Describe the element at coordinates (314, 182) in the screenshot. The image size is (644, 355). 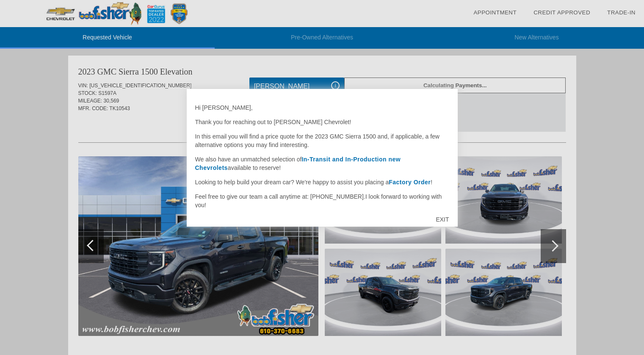
I see `span: Looking to help build your dream car? We're happy to assist you placing a !` at that location.